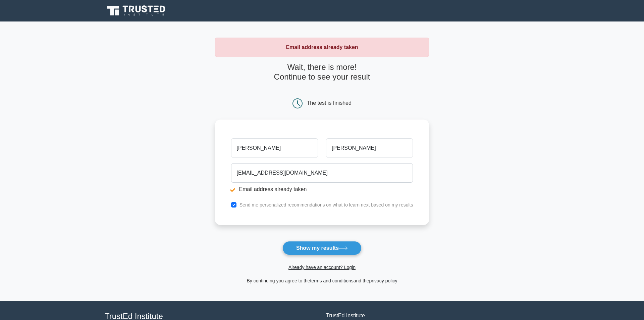 The image size is (644, 320). I want to click on input: Email, so click(322, 173).